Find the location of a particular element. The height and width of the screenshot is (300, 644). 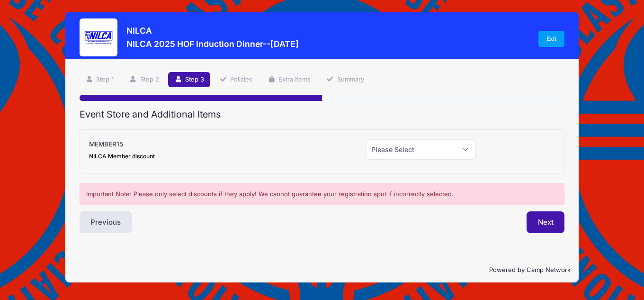

div: NILCA Member discount is located at coordinates (122, 156).